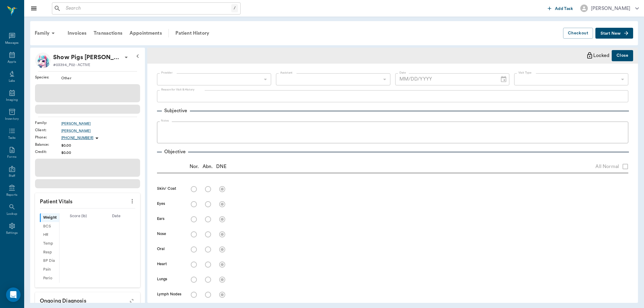 This screenshot has height=308, width=644. What do you see at coordinates (12, 62) in the screenshot?
I see `div: Appts` at bounding box center [12, 62].